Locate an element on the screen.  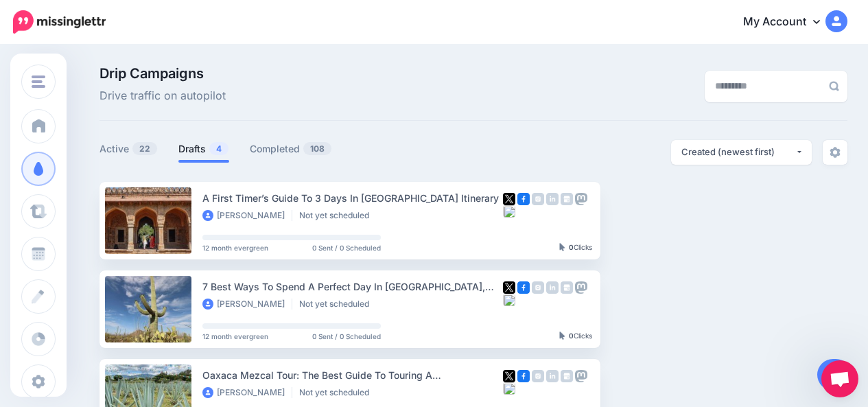
button: Created (newest first) is located at coordinates (741, 152).